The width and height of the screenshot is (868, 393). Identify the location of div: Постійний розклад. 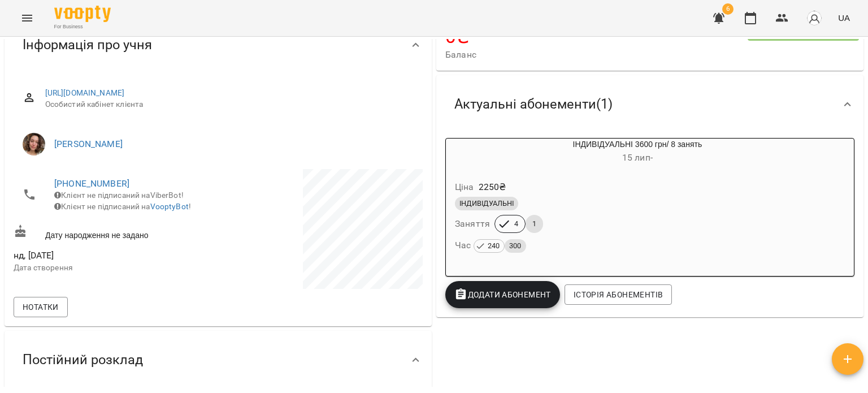
(218, 360).